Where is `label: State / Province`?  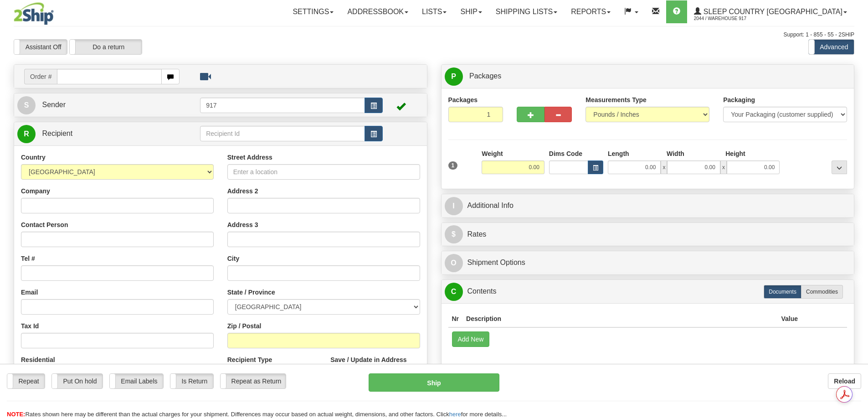 label: State / Province is located at coordinates (251, 292).